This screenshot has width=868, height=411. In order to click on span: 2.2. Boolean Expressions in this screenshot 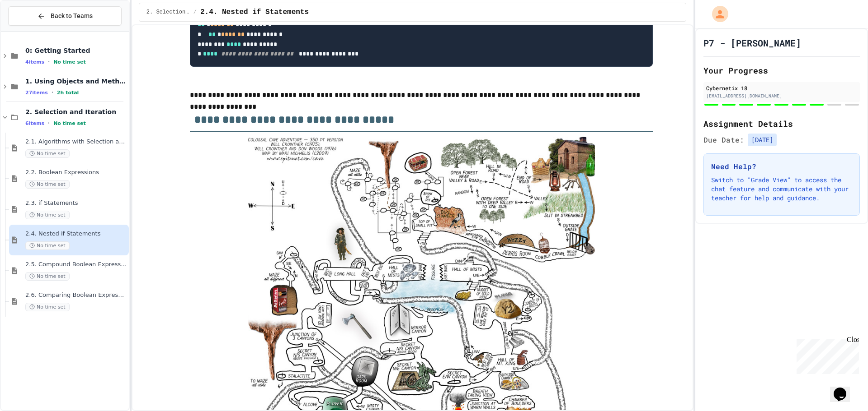, I will do `click(76, 173)`.